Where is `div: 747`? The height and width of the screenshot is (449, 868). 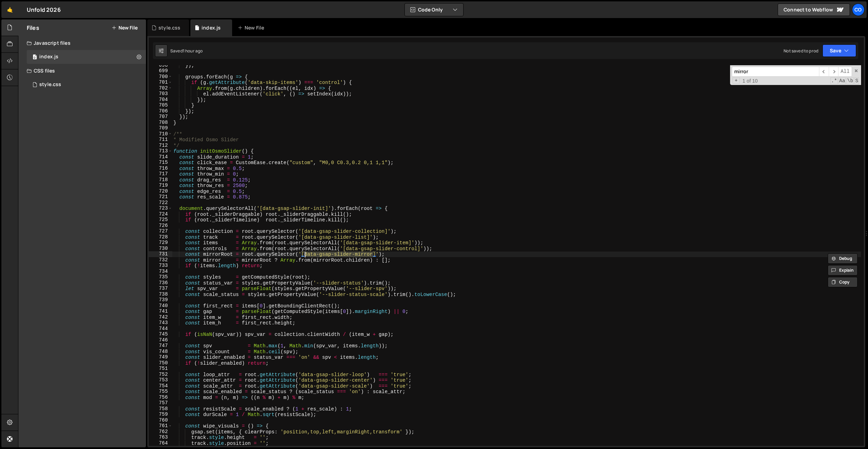
div: 747 is located at coordinates (161, 345).